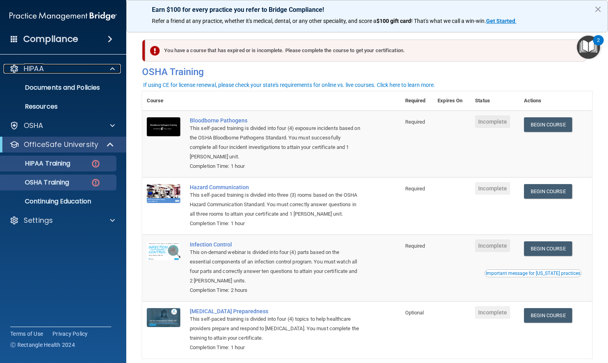  Describe the element at coordinates (275, 290) in the screenshot. I see `div: Completion Time: 2 hours` at that location.